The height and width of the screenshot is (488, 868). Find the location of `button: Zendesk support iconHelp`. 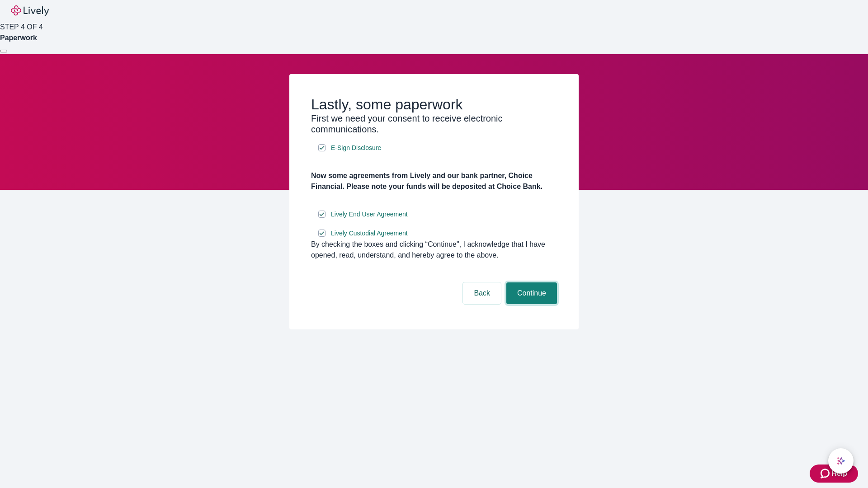

button: Zendesk support iconHelp is located at coordinates (834, 474).